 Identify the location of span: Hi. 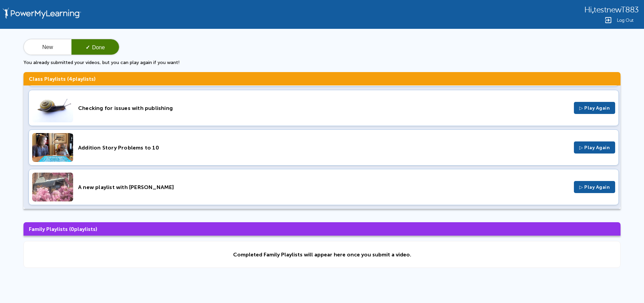
(588, 10).